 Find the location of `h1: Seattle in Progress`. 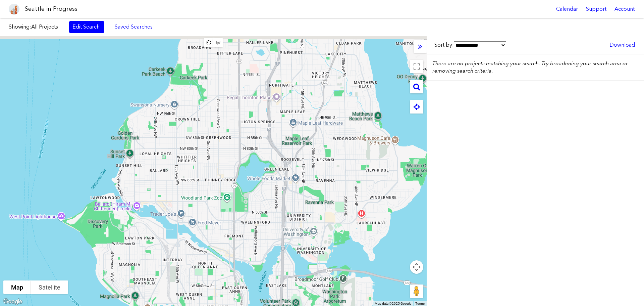

h1: Seattle in Progress is located at coordinates (51, 9).